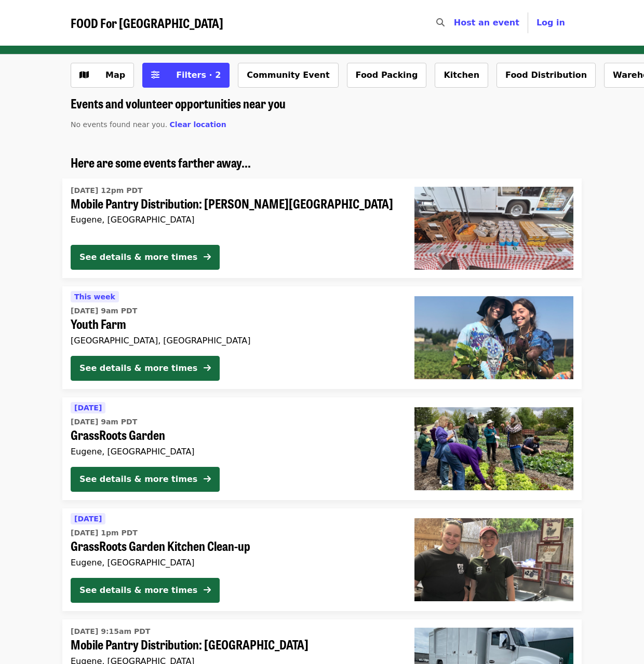  I want to click on button: Food Packing, so click(386, 75).